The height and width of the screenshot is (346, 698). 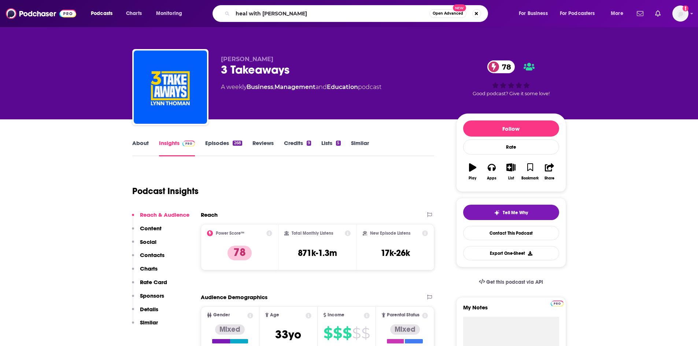 What do you see at coordinates (149, 269) in the screenshot?
I see `p: Charts` at bounding box center [149, 269].